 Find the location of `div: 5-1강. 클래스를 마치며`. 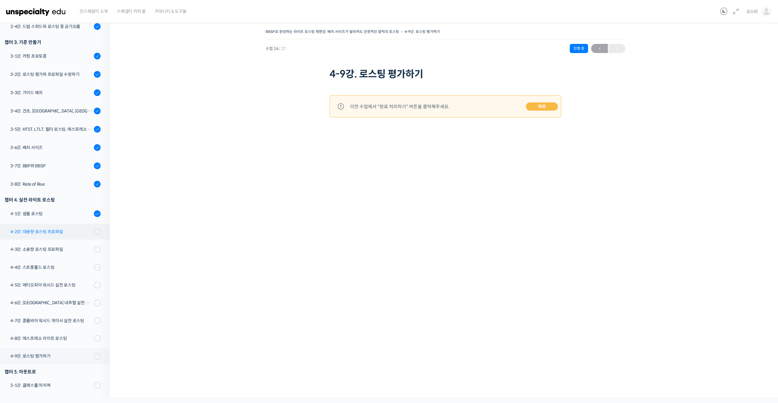

div: 5-1강. 클래스를 마치며 is located at coordinates (51, 385).